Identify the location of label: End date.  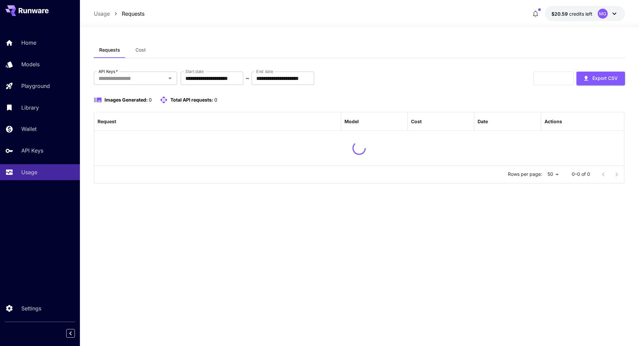
(264, 71).